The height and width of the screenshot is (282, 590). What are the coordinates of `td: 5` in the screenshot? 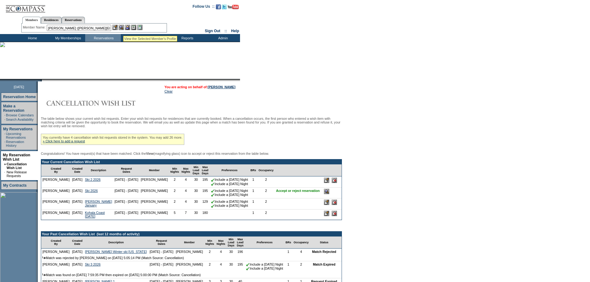 It's located at (175, 215).